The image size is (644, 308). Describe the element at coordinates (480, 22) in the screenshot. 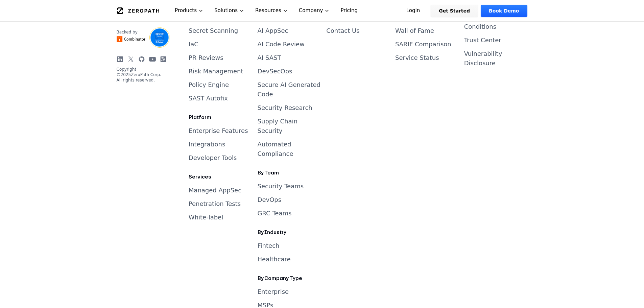

I see `a: Terms and Conditions` at that location.